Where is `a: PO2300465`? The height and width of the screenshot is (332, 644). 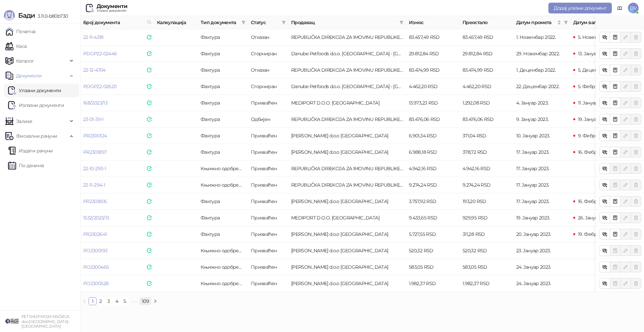 a: PO2300465 is located at coordinates (96, 267).